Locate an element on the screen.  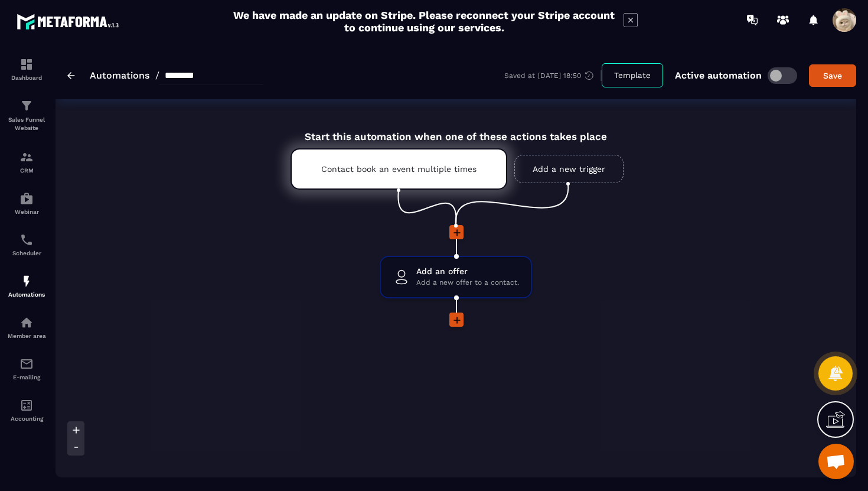
p: Automations is located at coordinates (27, 294).